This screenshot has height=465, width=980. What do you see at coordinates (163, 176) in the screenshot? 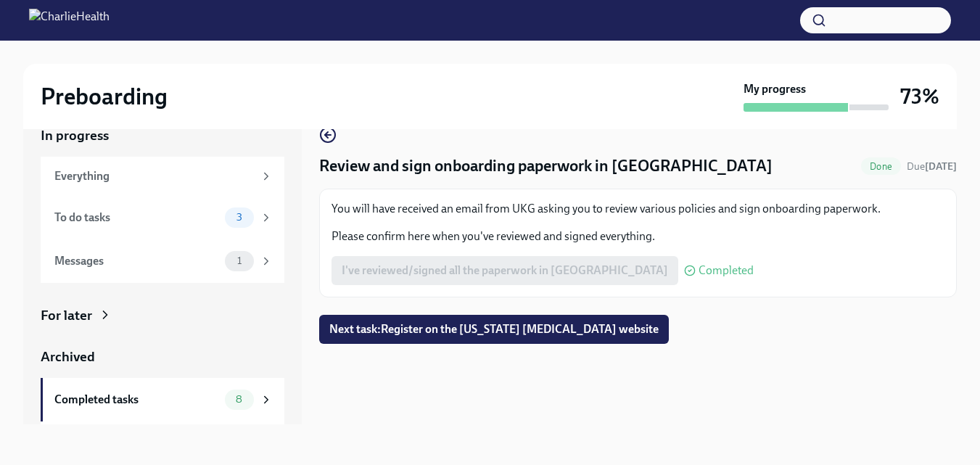
I see `a: Everything` at bounding box center [163, 176].